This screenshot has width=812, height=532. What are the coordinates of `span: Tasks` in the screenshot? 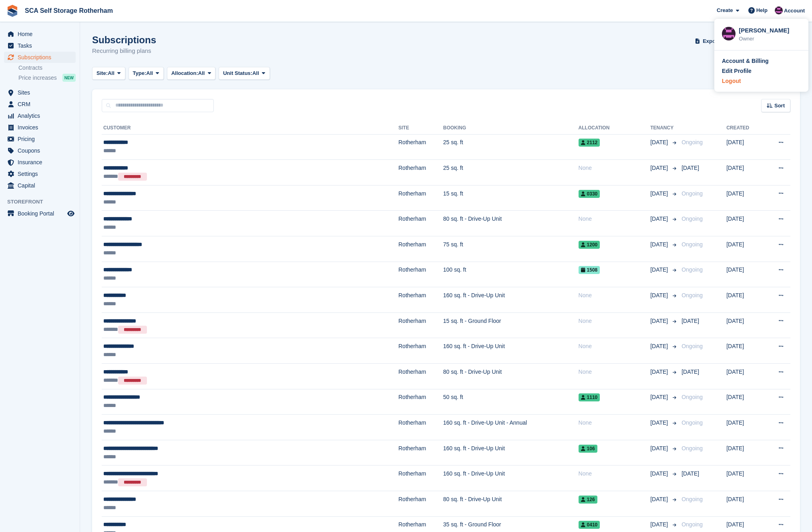 It's located at (42, 46).